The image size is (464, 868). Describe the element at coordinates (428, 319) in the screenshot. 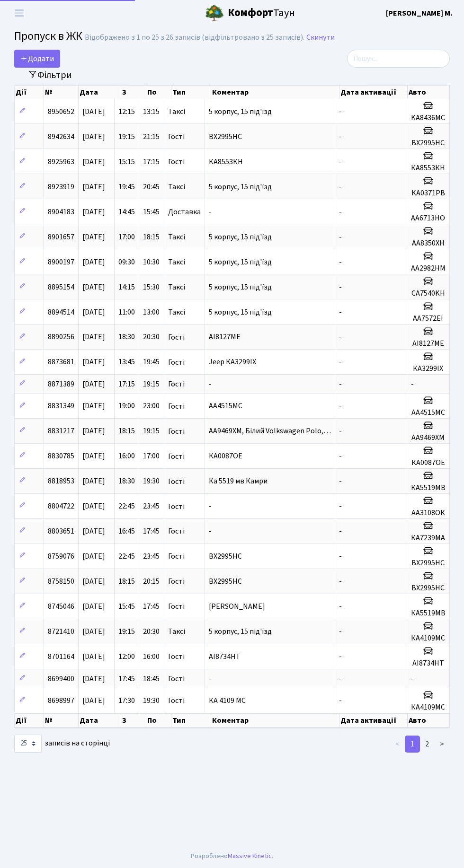

I see `h5: AA7572EI` at that location.